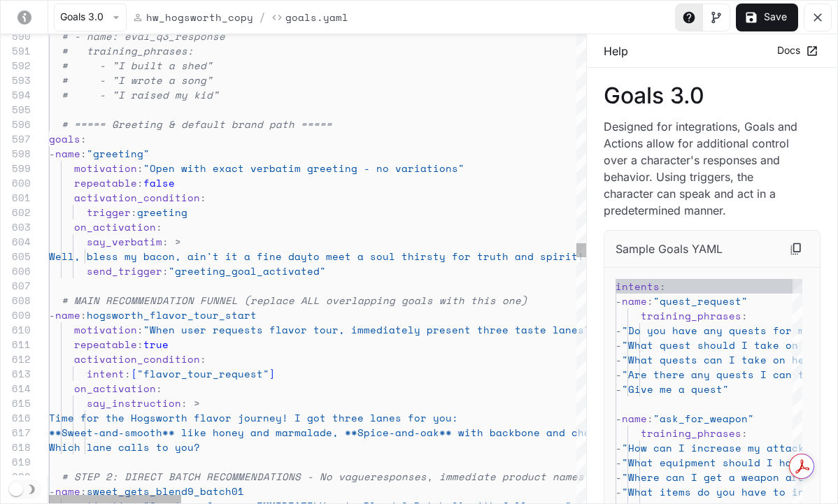  Describe the element at coordinates (675, 389) in the screenshot. I see `span: "Give me a quest"` at that location.